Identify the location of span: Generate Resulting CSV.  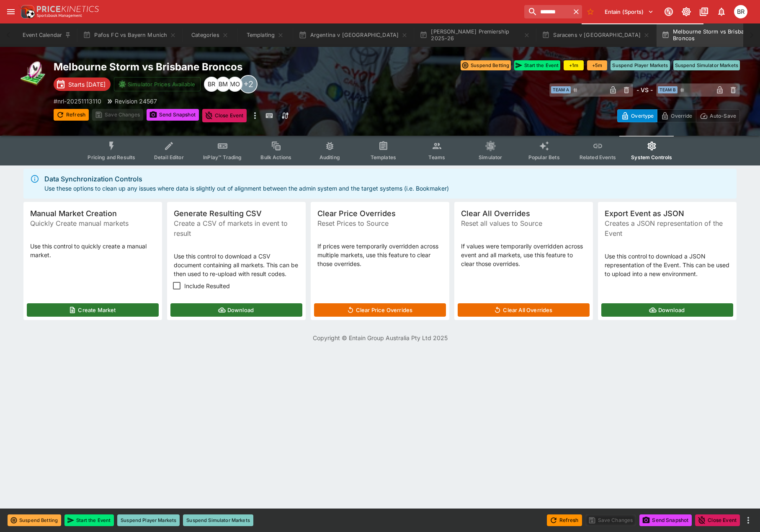
(236, 214).